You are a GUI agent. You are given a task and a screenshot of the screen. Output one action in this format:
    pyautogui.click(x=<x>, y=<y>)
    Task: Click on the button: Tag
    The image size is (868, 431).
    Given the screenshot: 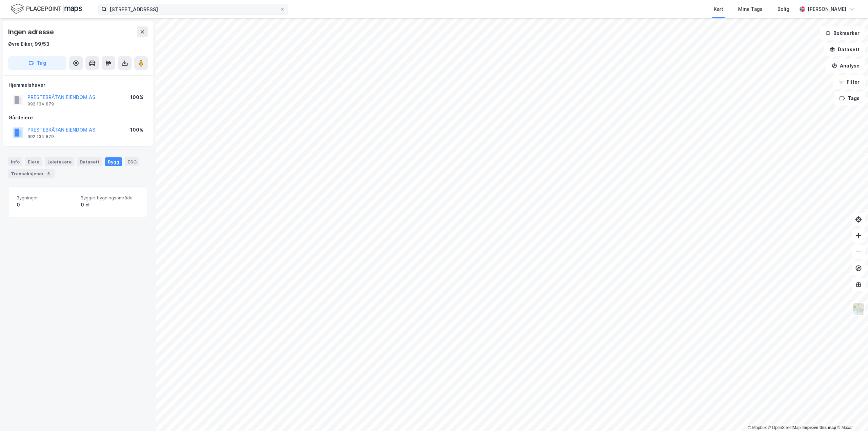 What is the action you would take?
    pyautogui.click(x=38, y=63)
    